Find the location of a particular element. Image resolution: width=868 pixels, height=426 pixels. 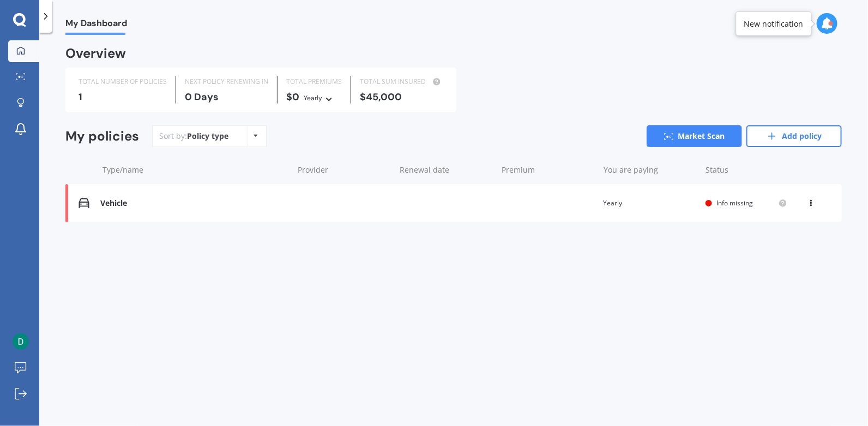

div: You are paying is located at coordinates (650, 170).